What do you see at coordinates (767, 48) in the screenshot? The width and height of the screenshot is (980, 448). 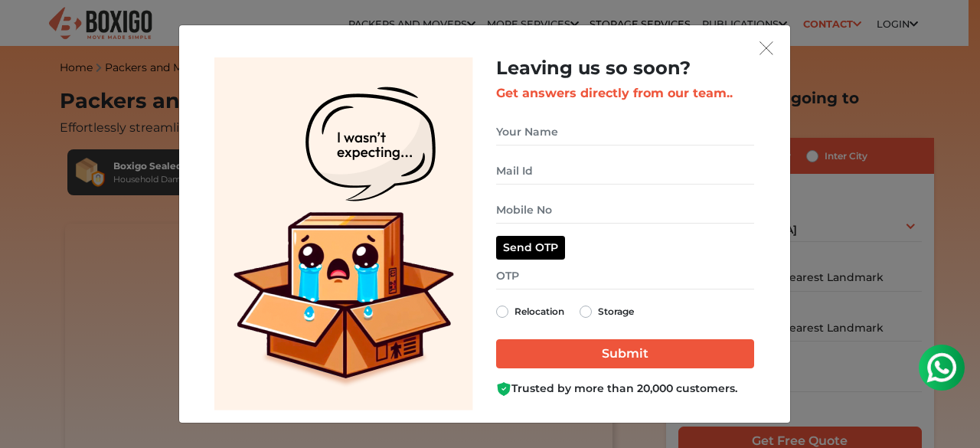 I see `img: exit` at bounding box center [767, 48].